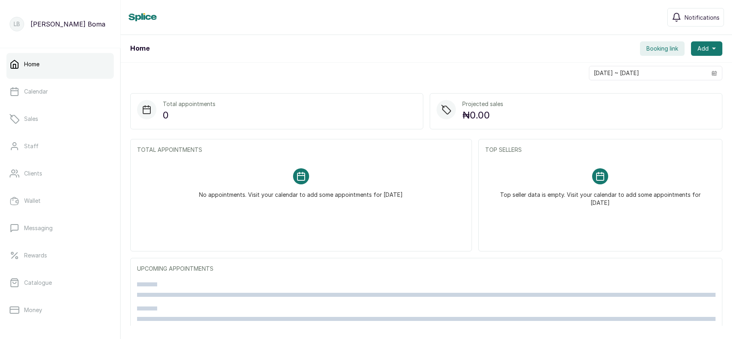 This screenshot has height=339, width=732. What do you see at coordinates (33, 174) in the screenshot?
I see `p: Clients` at bounding box center [33, 174].